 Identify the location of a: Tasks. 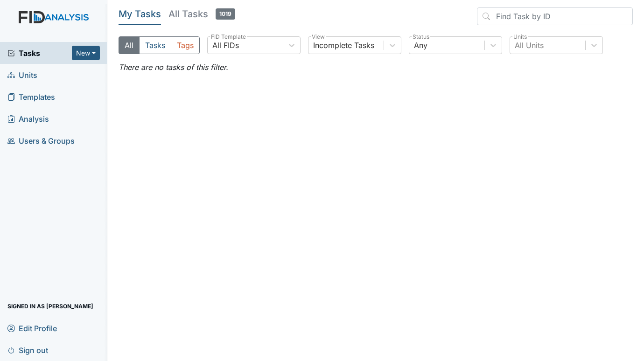
(40, 53).